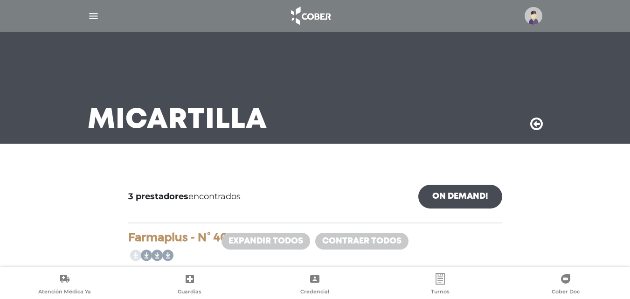 This screenshot has height=299, width=630. I want to click on h3: Mi Cartilla, so click(177, 120).